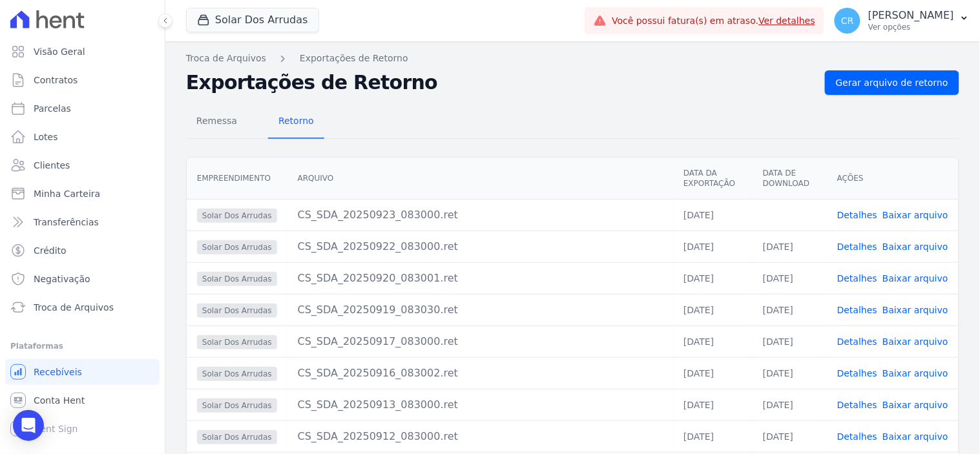 Image resolution: width=980 pixels, height=454 pixels. What do you see at coordinates (62, 279) in the screenshot?
I see `span: Negativação` at bounding box center [62, 279].